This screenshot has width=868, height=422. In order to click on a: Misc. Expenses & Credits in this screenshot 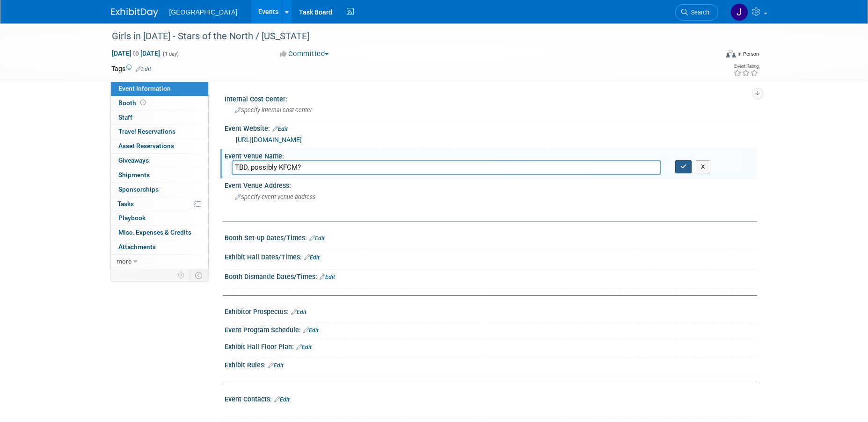, I will do `click(160, 233)`.